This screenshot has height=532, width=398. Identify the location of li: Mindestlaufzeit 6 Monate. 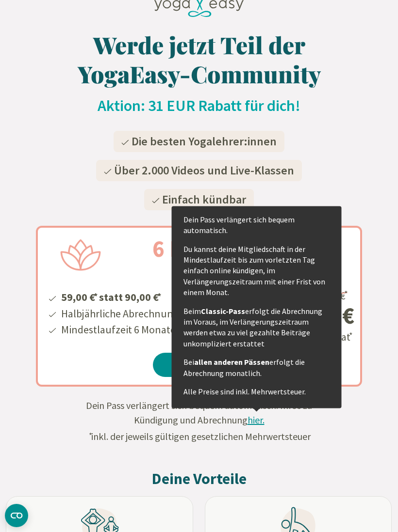
(119, 329).